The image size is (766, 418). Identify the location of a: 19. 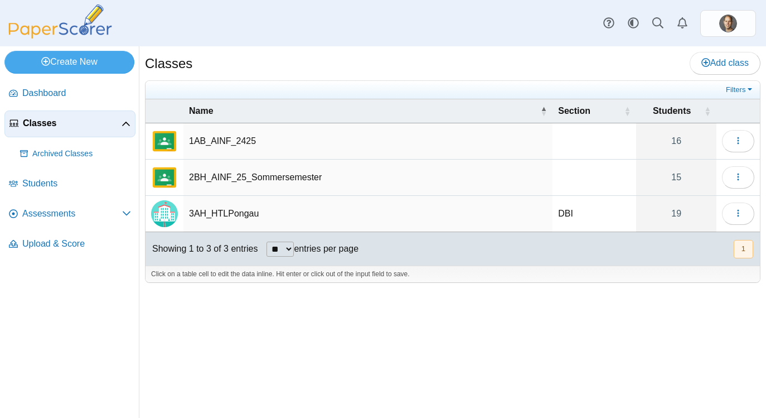
(676, 214).